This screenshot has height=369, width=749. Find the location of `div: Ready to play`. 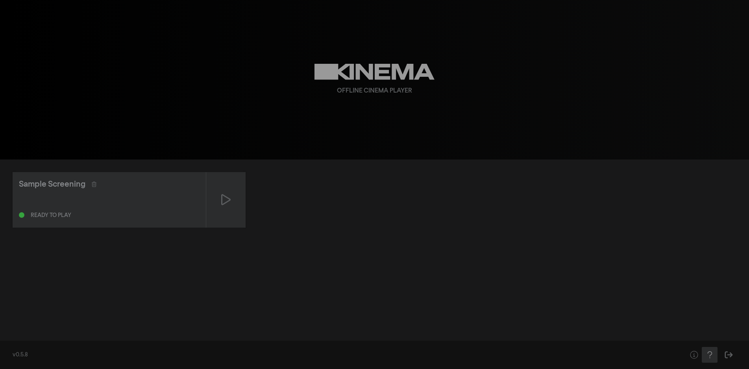

div: Ready to play is located at coordinates (51, 215).